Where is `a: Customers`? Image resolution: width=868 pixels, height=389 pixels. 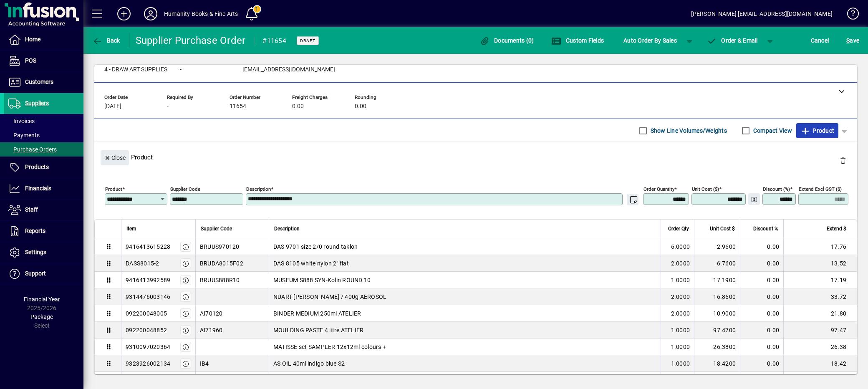 a: Customers is located at coordinates (44, 82).